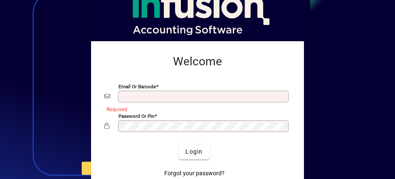  What do you see at coordinates (195, 108) in the screenshot?
I see `mat-error: Required` at bounding box center [195, 108].